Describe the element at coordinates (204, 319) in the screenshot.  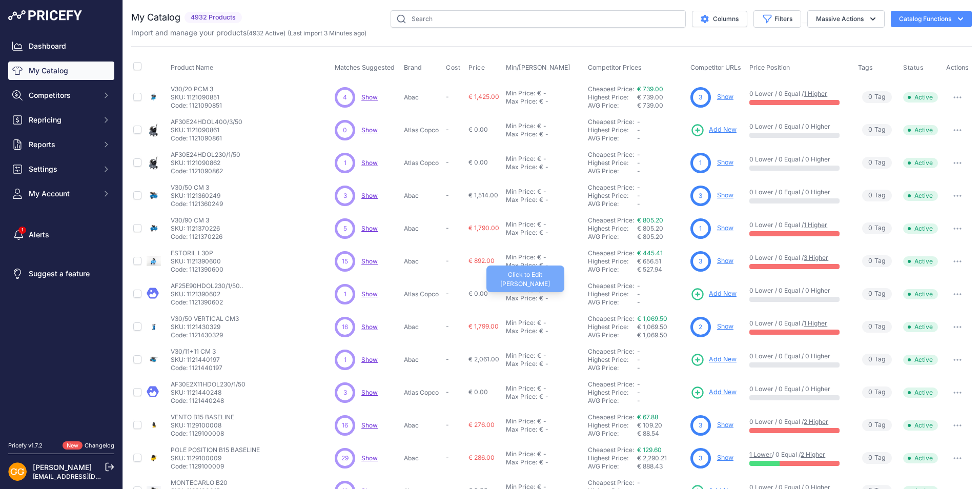
I see `p: V30/50 VERTICAL CM3` at that location.